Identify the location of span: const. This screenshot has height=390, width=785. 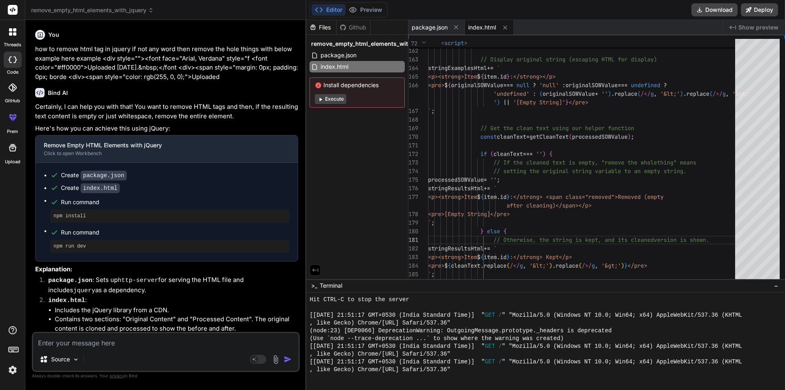
(489, 137).